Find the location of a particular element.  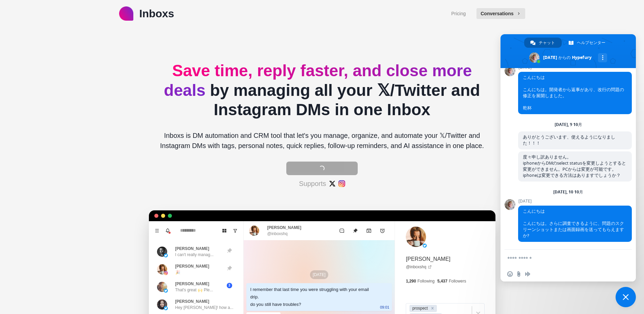

p: Supports is located at coordinates (312, 184).